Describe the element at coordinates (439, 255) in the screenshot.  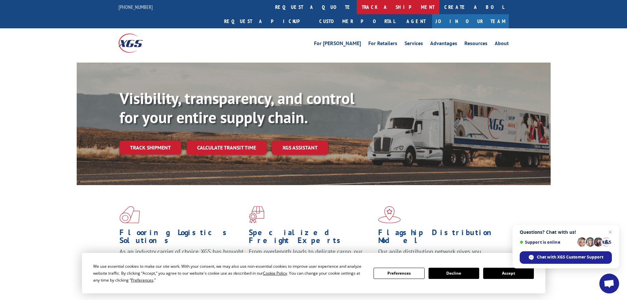
I see `span: Our agile distribution network gives you nationwide inventory management on demand.` at that location.